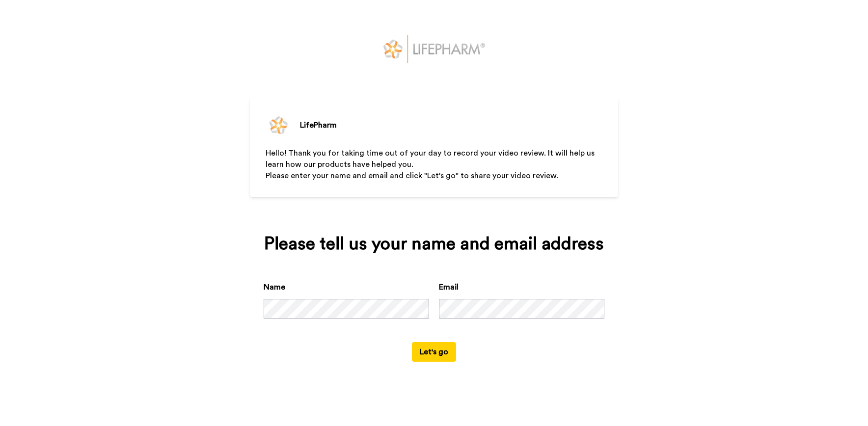  What do you see at coordinates (434, 352) in the screenshot?
I see `button: Let's go` at bounding box center [434, 352].